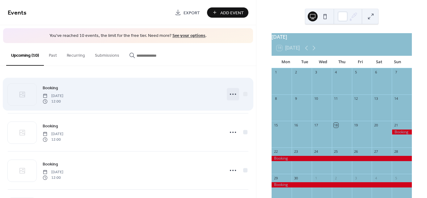 This screenshot has width=427, height=198. What do you see at coordinates (296, 98) in the screenshot?
I see `div: 9` at bounding box center [296, 98].